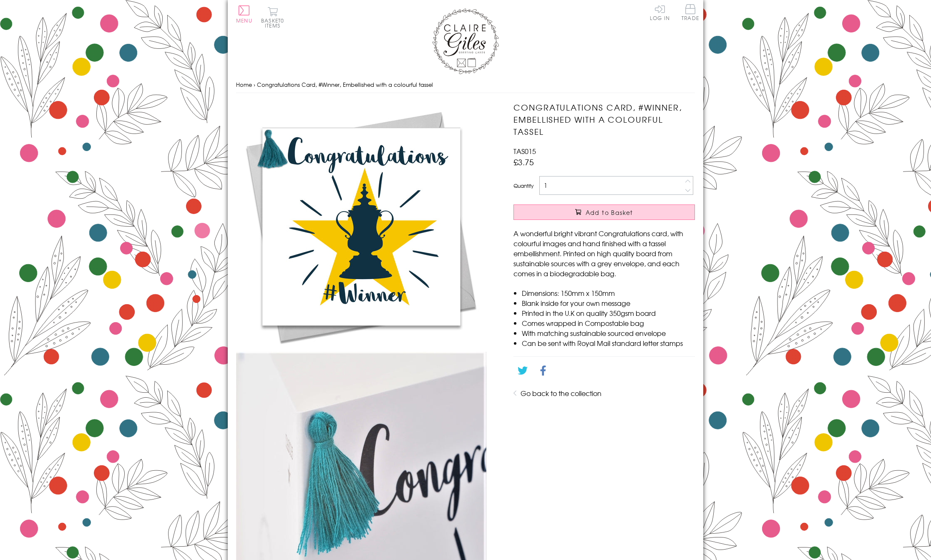 The image size is (931, 560). What do you see at coordinates (608, 293) in the screenshot?
I see `li: Dimensions: 150mm x 150mm` at bounding box center [608, 293].